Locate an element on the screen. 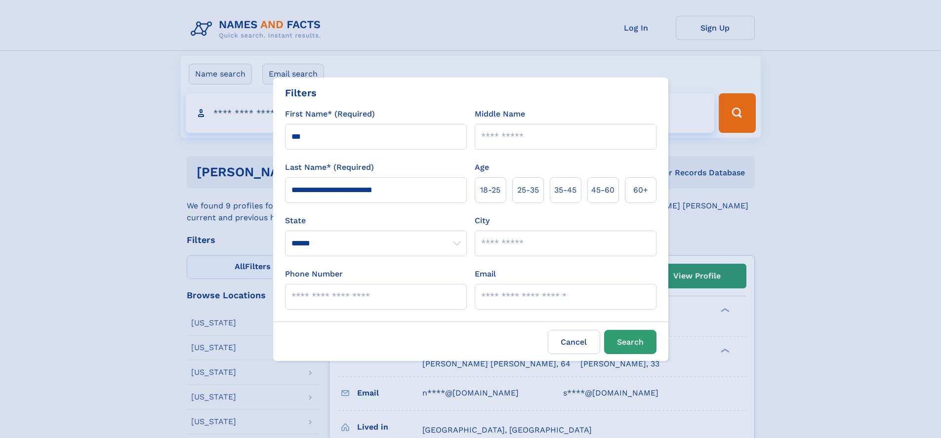  label: Last Name* (Required) is located at coordinates (329, 167).